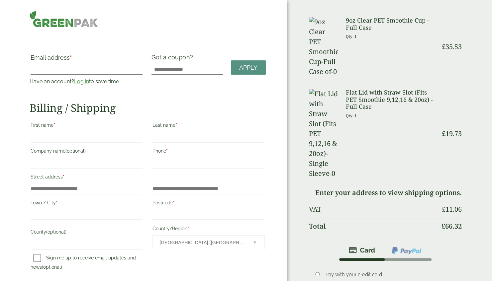 This screenshot has height=281, width=492. What do you see at coordinates (391, 24) in the screenshot?
I see `h3: 9oz Clear PET Smoothie Cup - Full Case` at bounding box center [391, 24].